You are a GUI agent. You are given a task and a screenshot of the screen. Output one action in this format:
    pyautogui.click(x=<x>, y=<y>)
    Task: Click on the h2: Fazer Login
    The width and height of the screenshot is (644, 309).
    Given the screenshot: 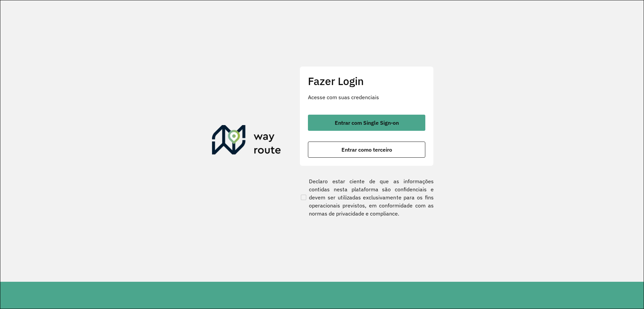 What is the action you would take?
    pyautogui.click(x=367, y=81)
    